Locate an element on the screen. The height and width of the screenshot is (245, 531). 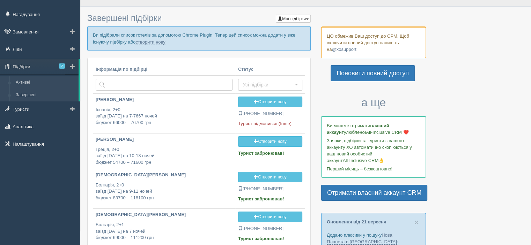
span: Усі підбірки is located at coordinates (268, 85).